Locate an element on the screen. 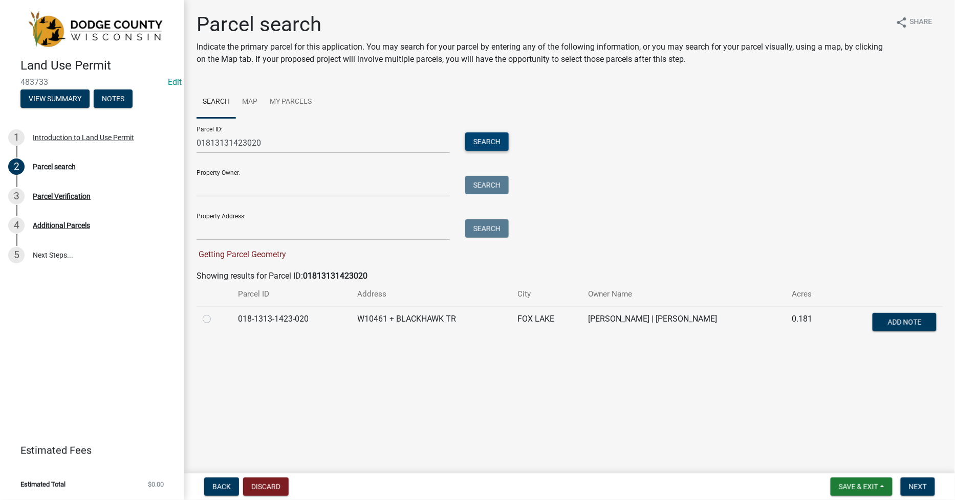 This screenshot has height=500, width=955. button: Discard is located at coordinates (265, 487).